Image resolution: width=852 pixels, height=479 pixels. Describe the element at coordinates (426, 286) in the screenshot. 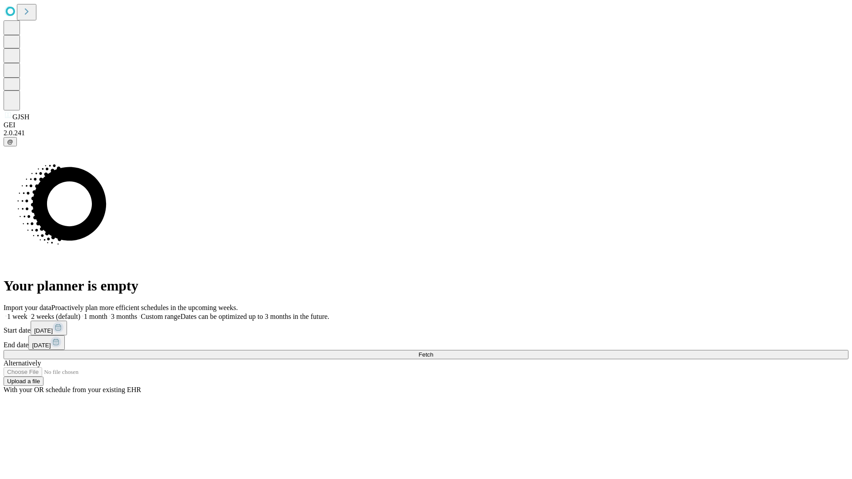

I see `h1: Your planner is empty` at that location.